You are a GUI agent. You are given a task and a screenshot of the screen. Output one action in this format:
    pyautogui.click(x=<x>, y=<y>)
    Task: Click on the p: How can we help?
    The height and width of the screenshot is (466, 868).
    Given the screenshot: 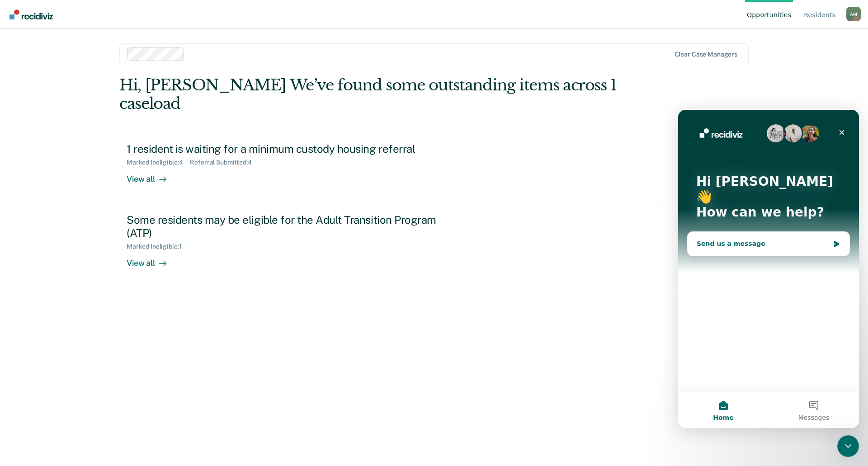 What is the action you would take?
    pyautogui.click(x=90, y=103)
    